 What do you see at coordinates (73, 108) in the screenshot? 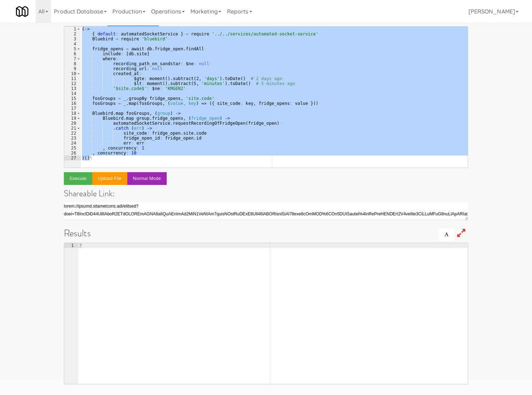
I see `div: 17` at bounding box center [73, 108].